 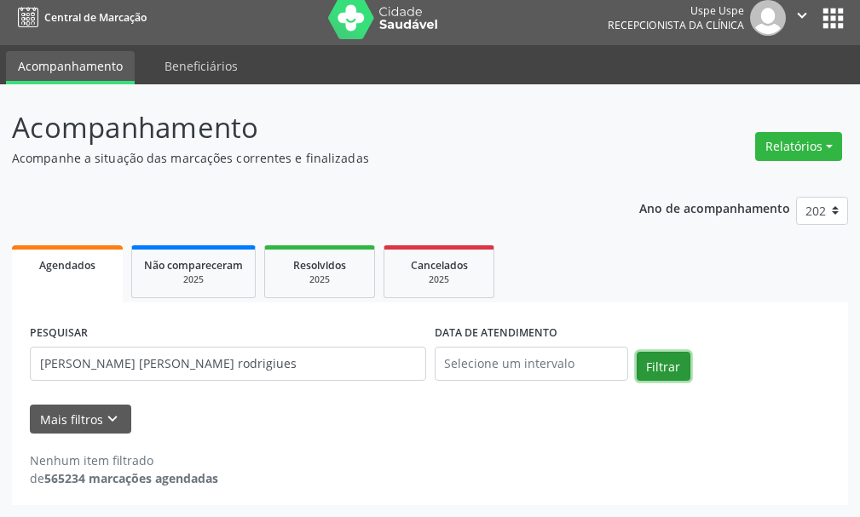 I want to click on span: Central de Marcação, so click(x=95, y=17).